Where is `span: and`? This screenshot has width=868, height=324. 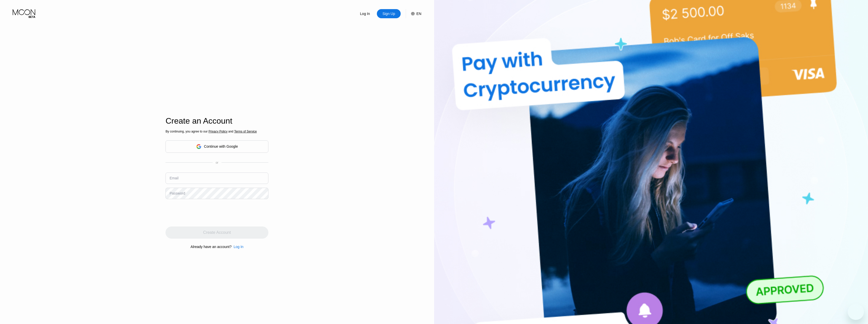 span: and is located at coordinates (230, 131).